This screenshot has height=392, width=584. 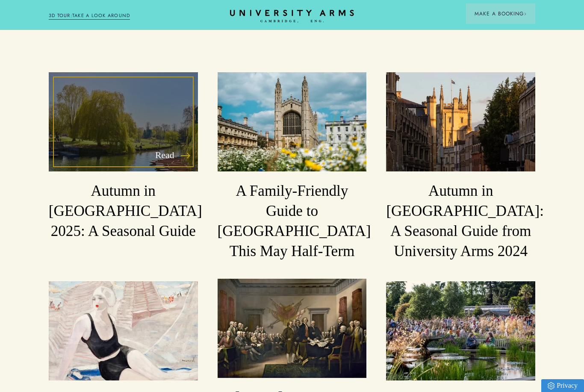 I want to click on span: Make a Booking, so click(x=501, y=13).